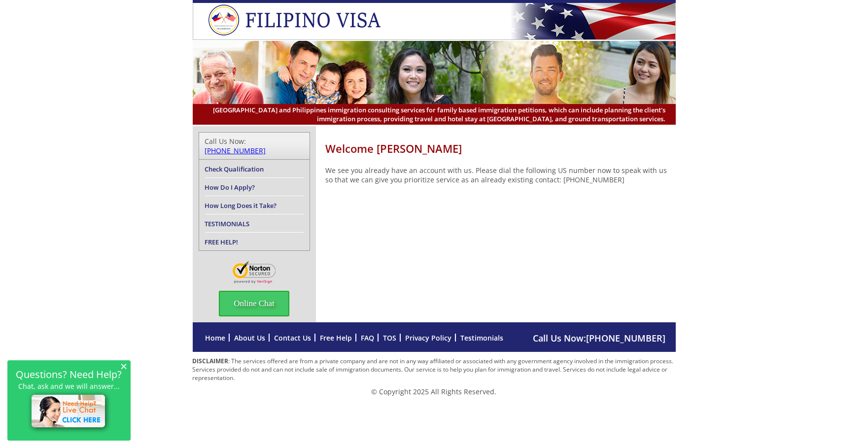  Describe the element at coordinates (235, 169) in the screenshot. I see `a: Check Qualification` at that location.